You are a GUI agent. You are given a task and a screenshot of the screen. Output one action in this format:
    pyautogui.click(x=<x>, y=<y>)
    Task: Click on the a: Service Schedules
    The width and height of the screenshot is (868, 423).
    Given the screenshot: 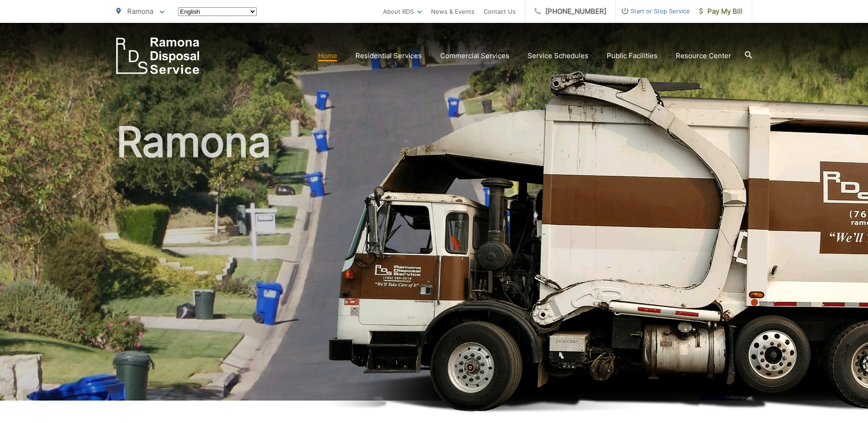 What is the action you would take?
    pyautogui.click(x=558, y=56)
    